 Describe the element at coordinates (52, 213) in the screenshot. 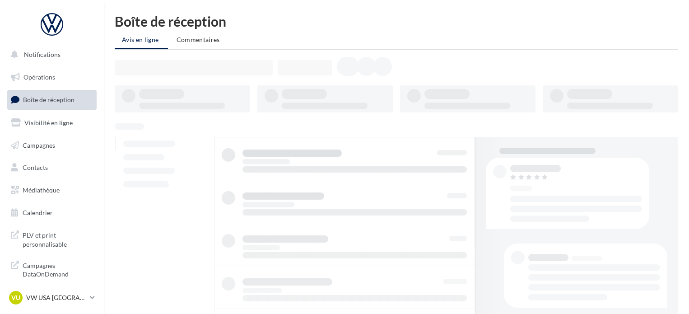

I see `a: Calendrier` at that location.